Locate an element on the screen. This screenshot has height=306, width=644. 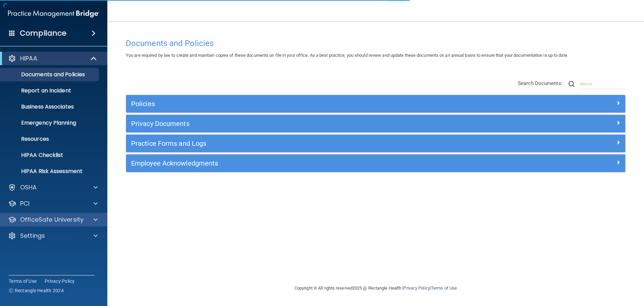
div: Copyright © All rights reserved 2025 @ Rectangle Health | | is located at coordinates (376, 288).